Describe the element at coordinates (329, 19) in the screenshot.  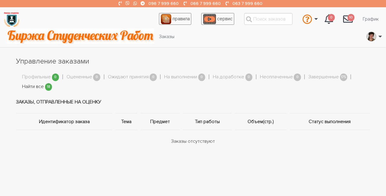
I see `li: 0` at that location.